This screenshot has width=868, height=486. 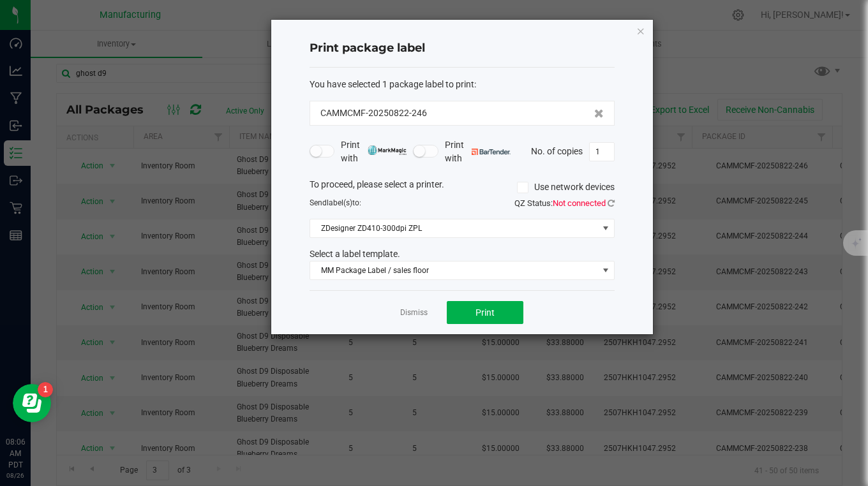 I want to click on span: QZ Status:, so click(x=565, y=203).